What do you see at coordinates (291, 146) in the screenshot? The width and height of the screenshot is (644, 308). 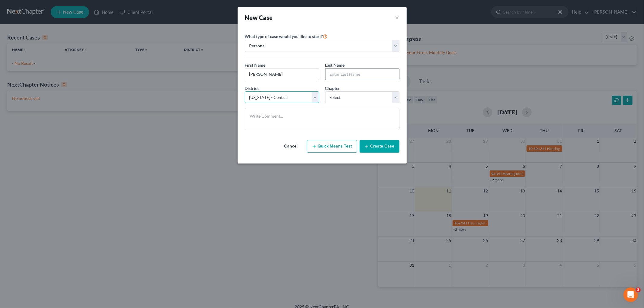 I see `button: Cancel` at bounding box center [291, 146].